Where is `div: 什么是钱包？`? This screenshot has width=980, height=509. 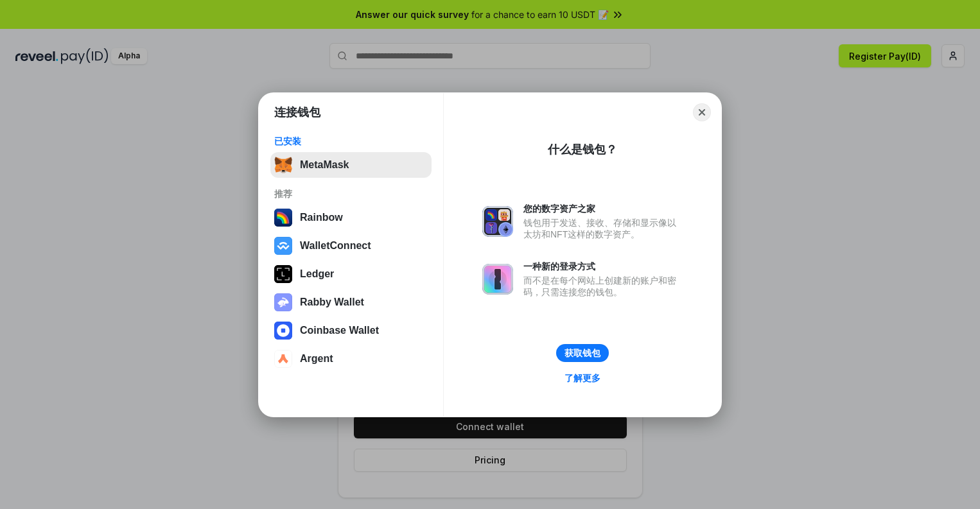 div: 什么是钱包？ is located at coordinates (583, 149).